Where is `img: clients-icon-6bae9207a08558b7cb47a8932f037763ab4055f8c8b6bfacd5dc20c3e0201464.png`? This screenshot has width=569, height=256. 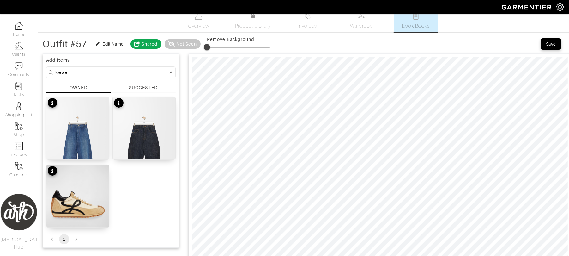 img: clients-icon-6bae9207a08558b7cb47a8932f037763ab4055f8c8b6bfacd5dc20c3e0201464.png is located at coordinates (19, 45).